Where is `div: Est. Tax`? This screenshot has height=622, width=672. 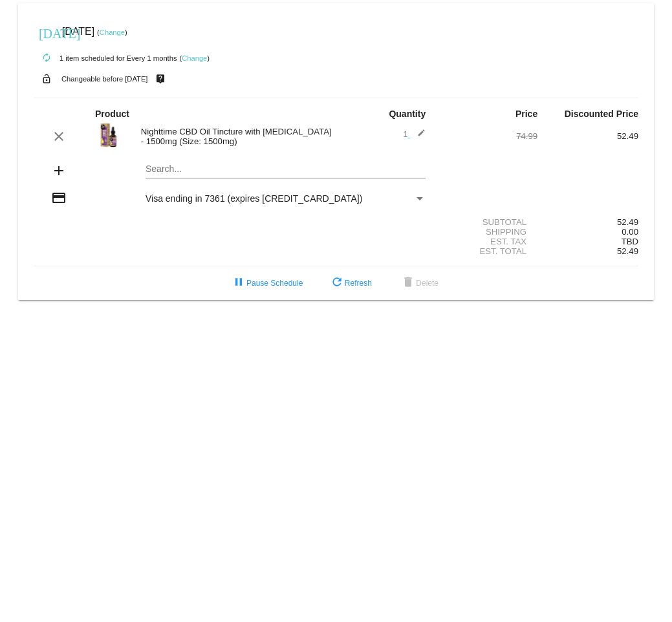
div: Est. Tax is located at coordinates (487, 241).